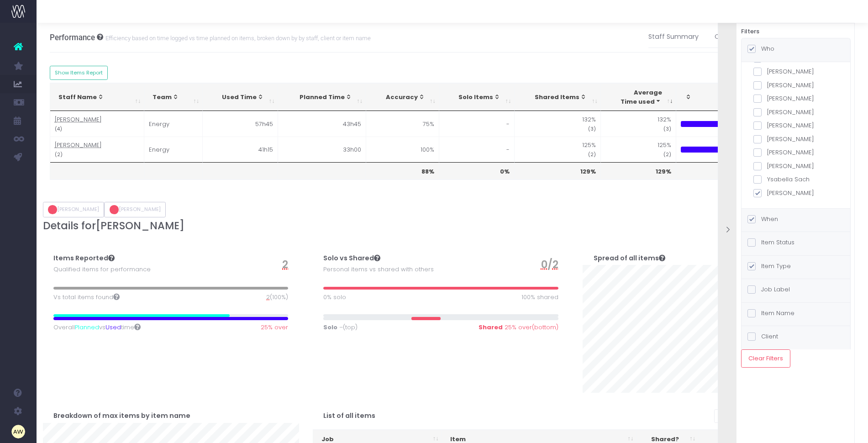 This screenshot has height=443, width=868. I want to click on div: Shared Items, so click(555, 97).